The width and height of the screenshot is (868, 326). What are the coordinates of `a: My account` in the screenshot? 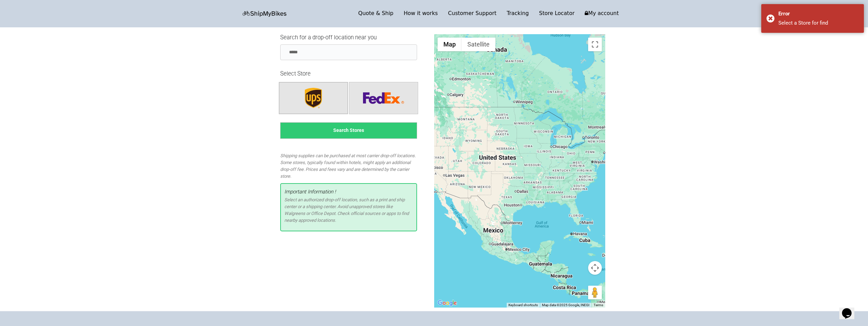 It's located at (602, 14).